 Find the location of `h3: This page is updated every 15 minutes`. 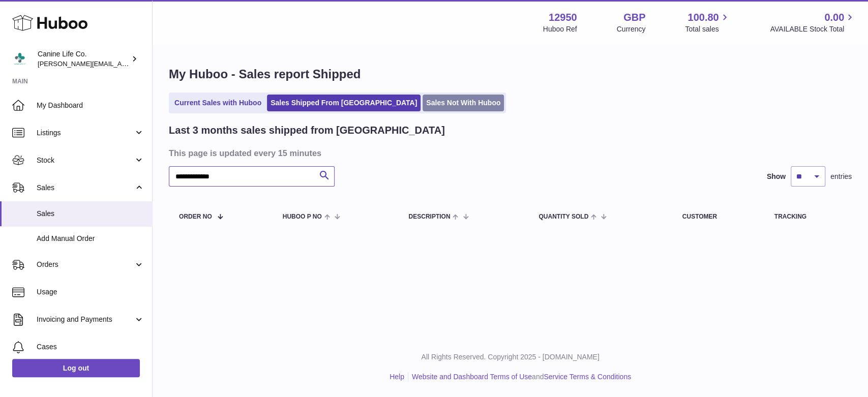

h3: This page is updated every 15 minutes is located at coordinates (509, 153).